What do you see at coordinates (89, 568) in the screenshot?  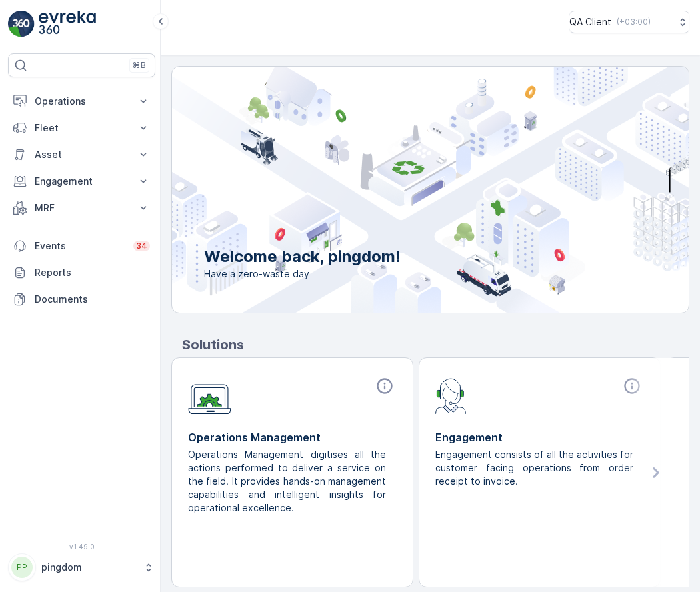 I see `p: pingdom` at bounding box center [89, 568].